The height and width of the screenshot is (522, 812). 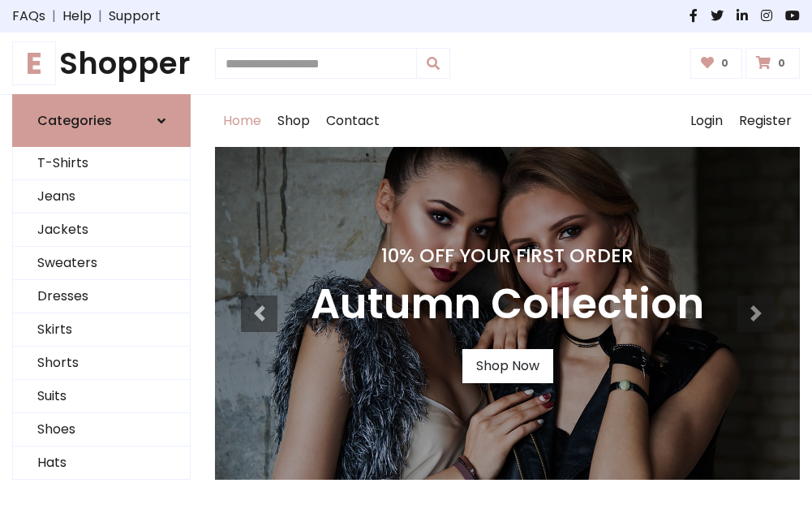 What do you see at coordinates (101, 120) in the screenshot?
I see `a: Categories` at bounding box center [101, 120].